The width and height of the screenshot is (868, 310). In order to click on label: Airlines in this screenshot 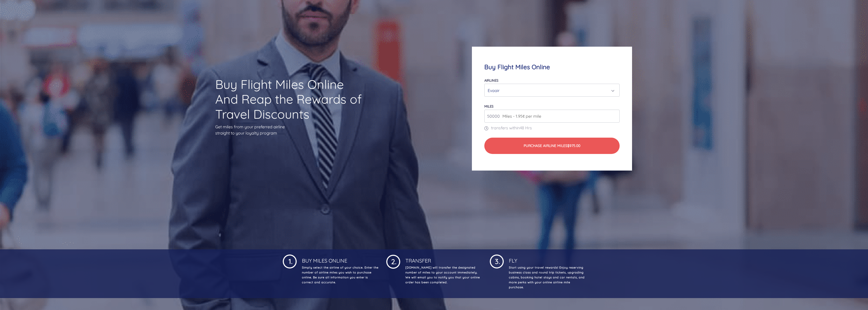, I will do `click(492, 81)`.